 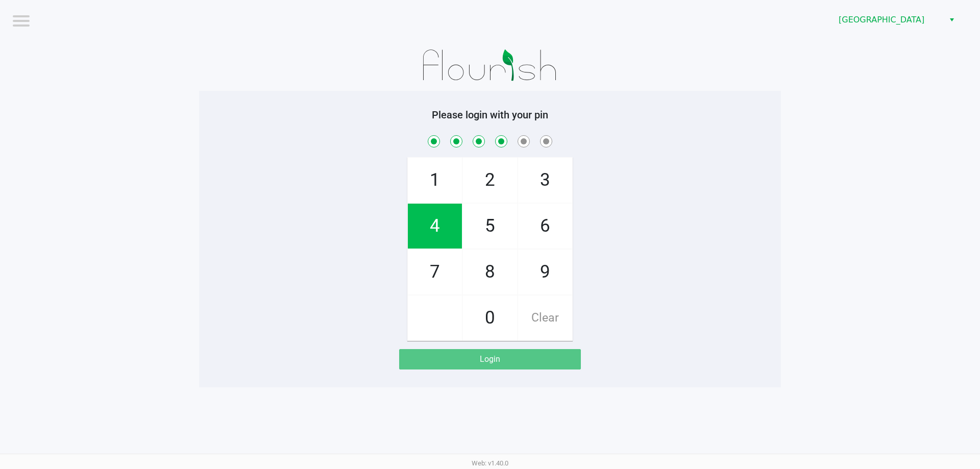 What do you see at coordinates (545, 226) in the screenshot?
I see `span: 6` at bounding box center [545, 226].